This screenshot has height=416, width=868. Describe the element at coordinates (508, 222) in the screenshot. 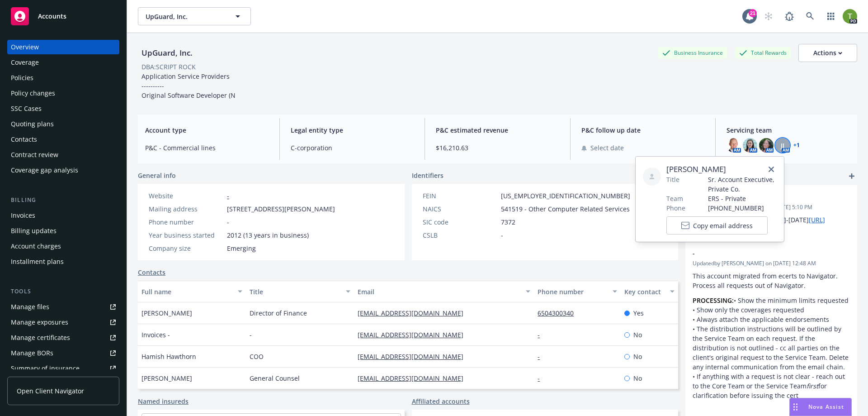

I see `span: 7372` at that location.